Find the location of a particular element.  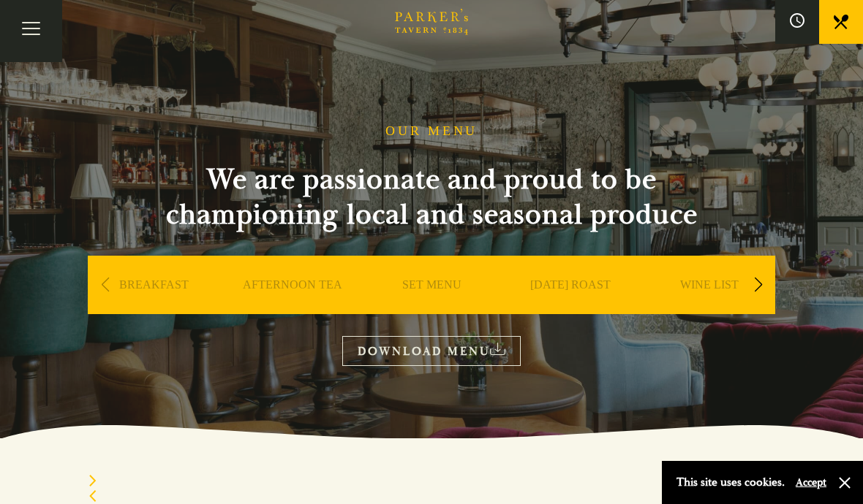

div: 1 / 9 is located at coordinates (153, 307).